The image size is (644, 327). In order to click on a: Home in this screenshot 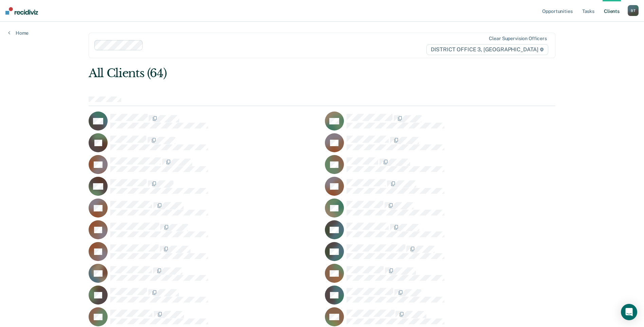, I will do `click(18, 33)`.